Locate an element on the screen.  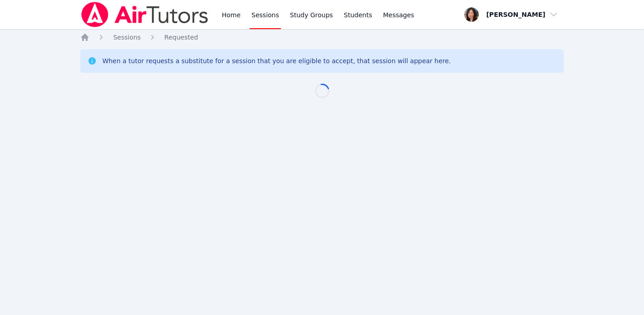
a: Sessions is located at coordinates (127, 38).